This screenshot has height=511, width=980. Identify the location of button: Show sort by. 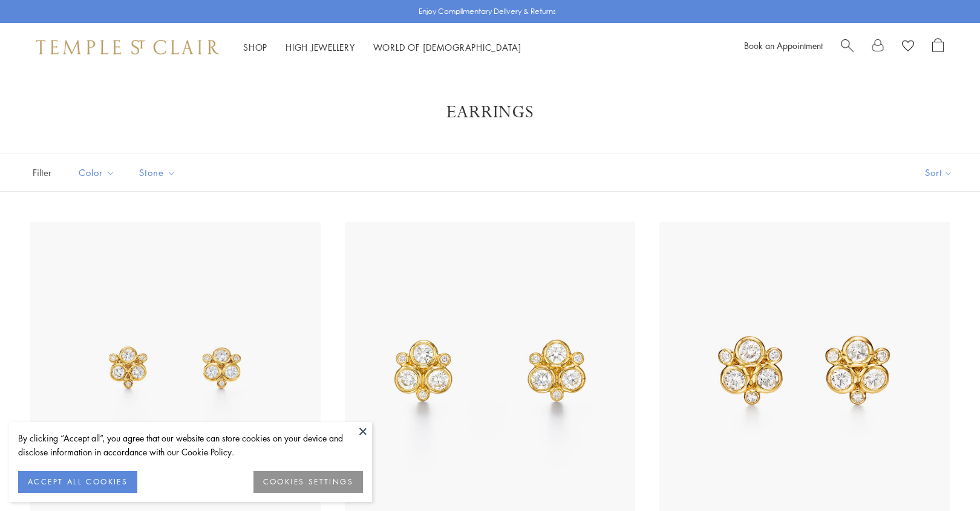
(939, 172).